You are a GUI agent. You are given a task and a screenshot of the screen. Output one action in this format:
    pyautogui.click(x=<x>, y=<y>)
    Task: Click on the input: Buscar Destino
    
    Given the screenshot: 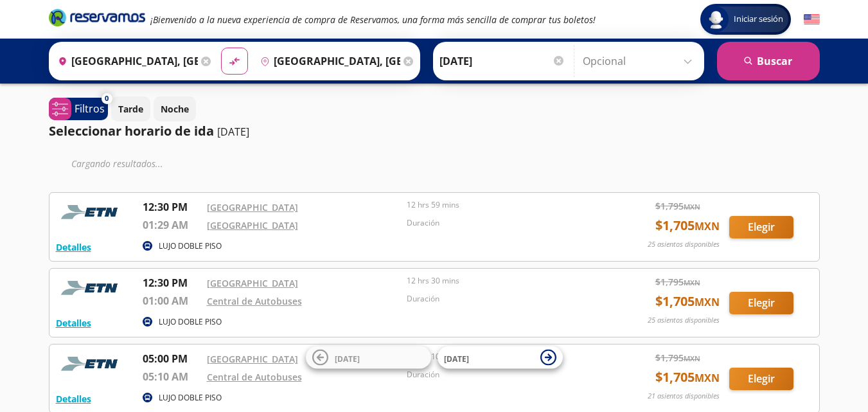 What is the action you would take?
    pyautogui.click(x=328, y=61)
    